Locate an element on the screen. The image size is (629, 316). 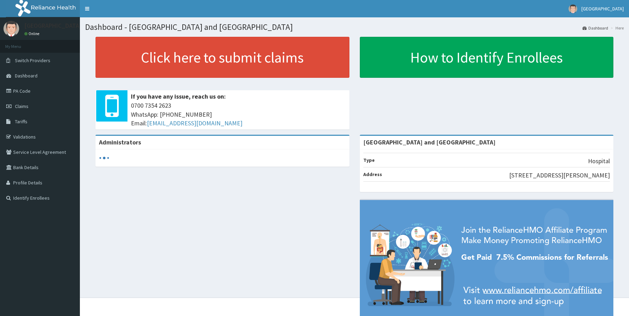
p: Hospital is located at coordinates (599, 161).